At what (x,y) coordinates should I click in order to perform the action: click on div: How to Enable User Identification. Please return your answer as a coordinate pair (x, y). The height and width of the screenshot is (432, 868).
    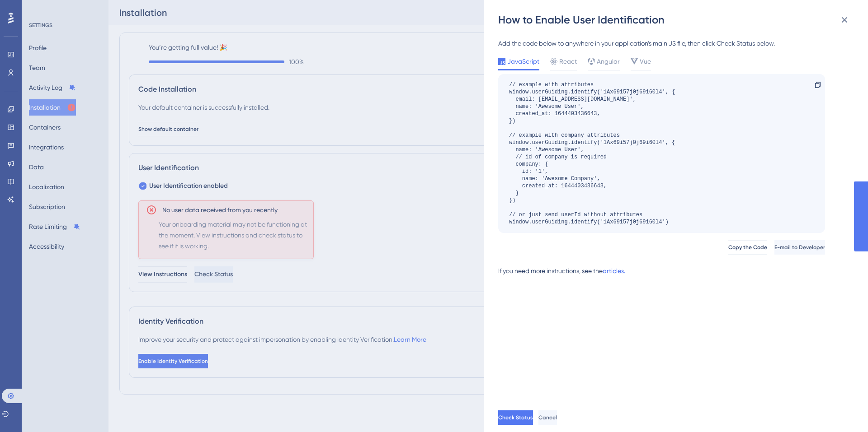
    Looking at the image, I should click on (677, 20).